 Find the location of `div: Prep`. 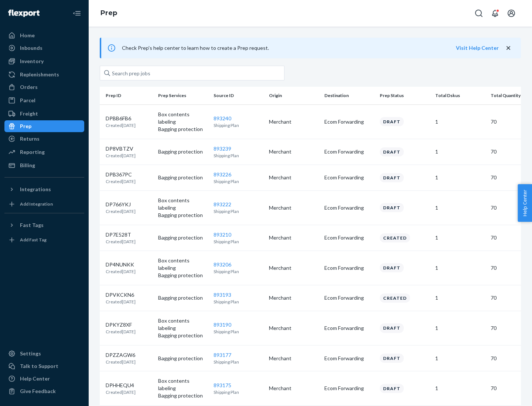

div: Prep is located at coordinates (26, 126).